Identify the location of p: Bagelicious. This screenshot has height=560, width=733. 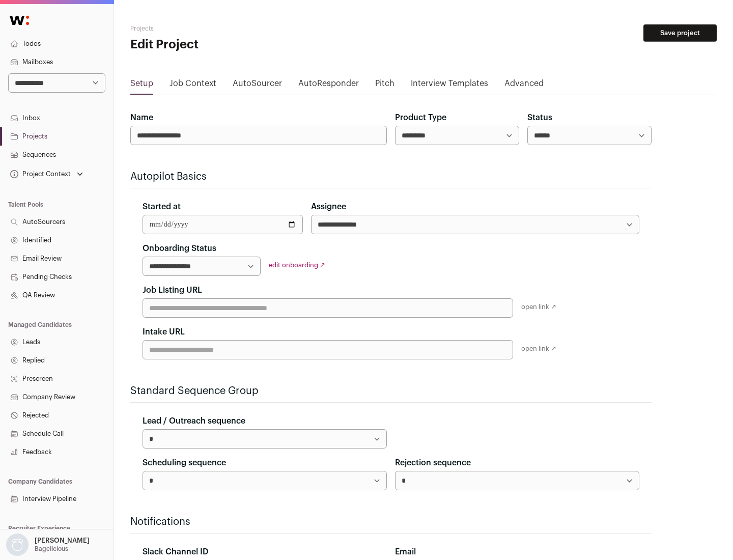
(51, 549).